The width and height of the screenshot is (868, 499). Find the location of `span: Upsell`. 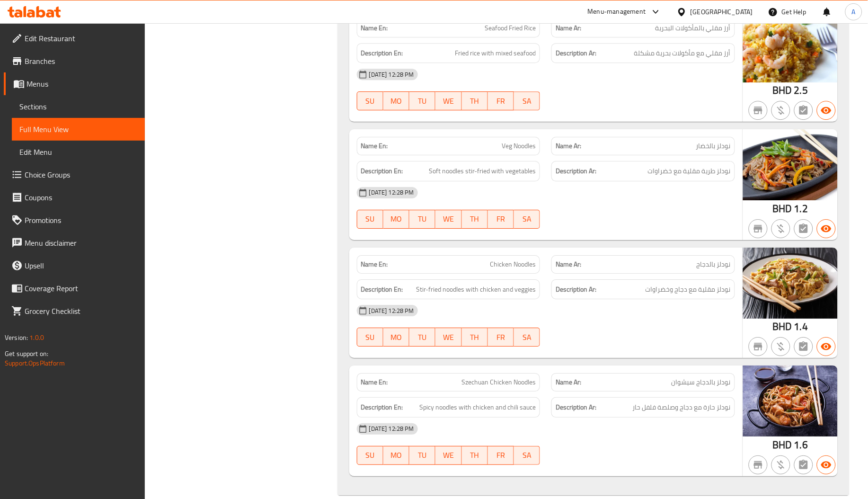

span: Upsell is located at coordinates (81, 266).